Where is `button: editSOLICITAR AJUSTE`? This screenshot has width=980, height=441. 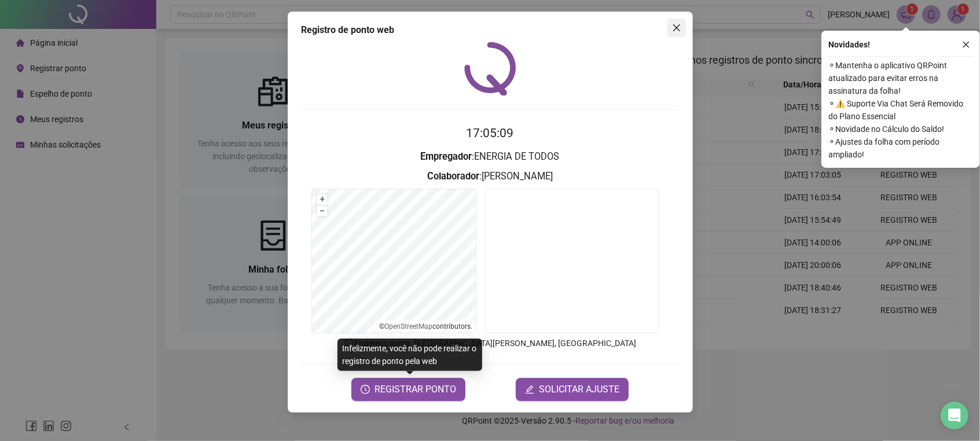
button: editSOLICITAR AJUSTE is located at coordinates (572, 389).